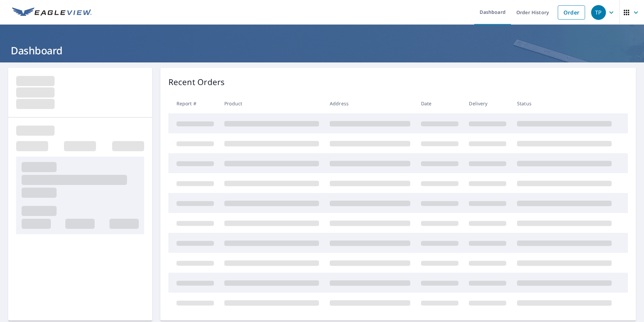  I want to click on th: Date, so click(439, 103).